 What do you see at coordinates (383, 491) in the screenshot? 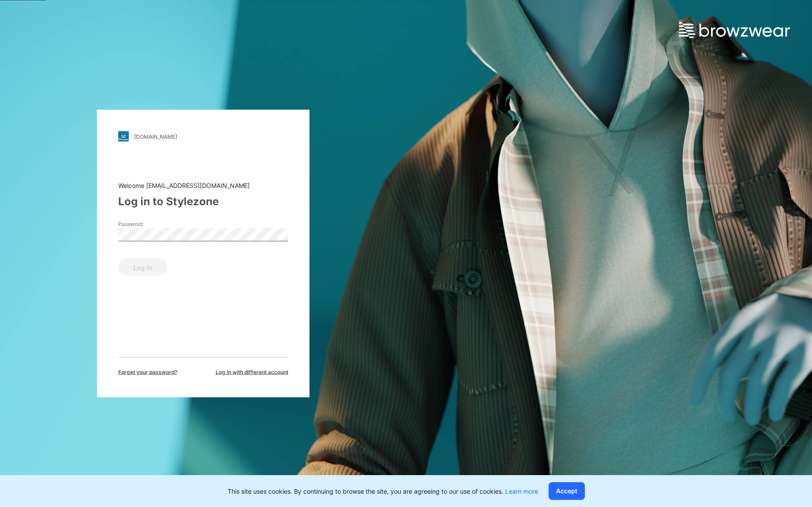
I see `p: This site uses cookies. By continuing to browse the site, you are agreeing to our use of cookies.` at bounding box center [383, 491].